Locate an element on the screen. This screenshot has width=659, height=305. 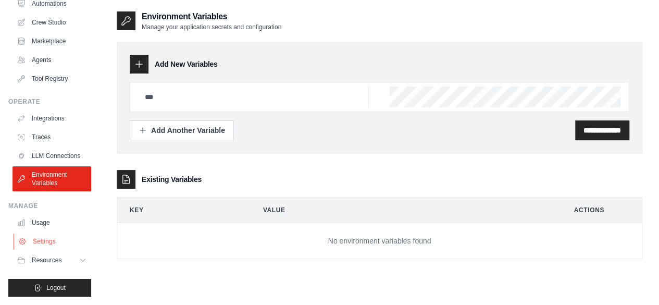
th: Actions is located at coordinates (602, 210).